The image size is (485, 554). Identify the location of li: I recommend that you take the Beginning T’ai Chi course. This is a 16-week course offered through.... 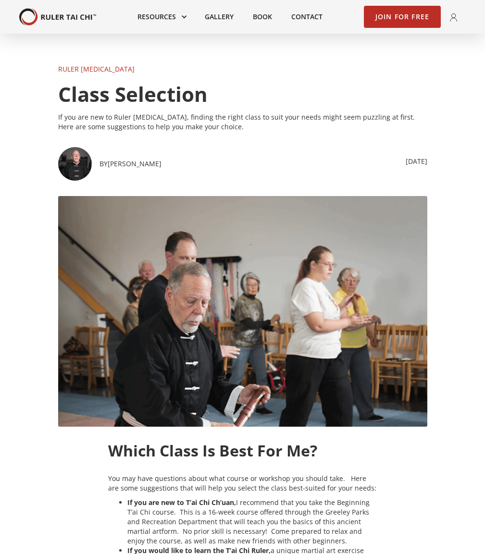
(252, 522).